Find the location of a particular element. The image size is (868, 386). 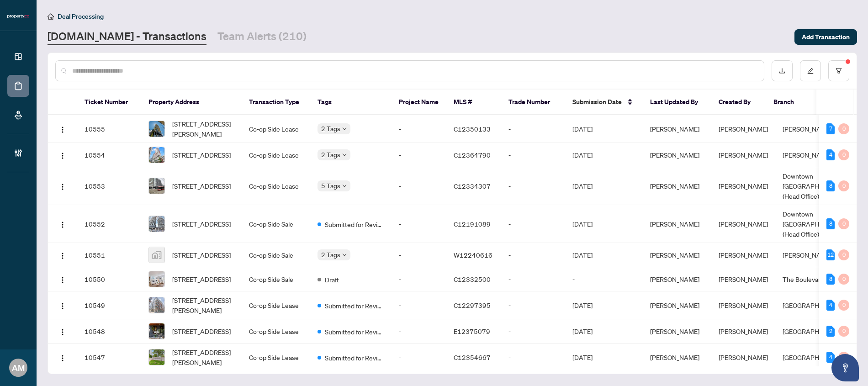

th: Tags is located at coordinates (351, 102).